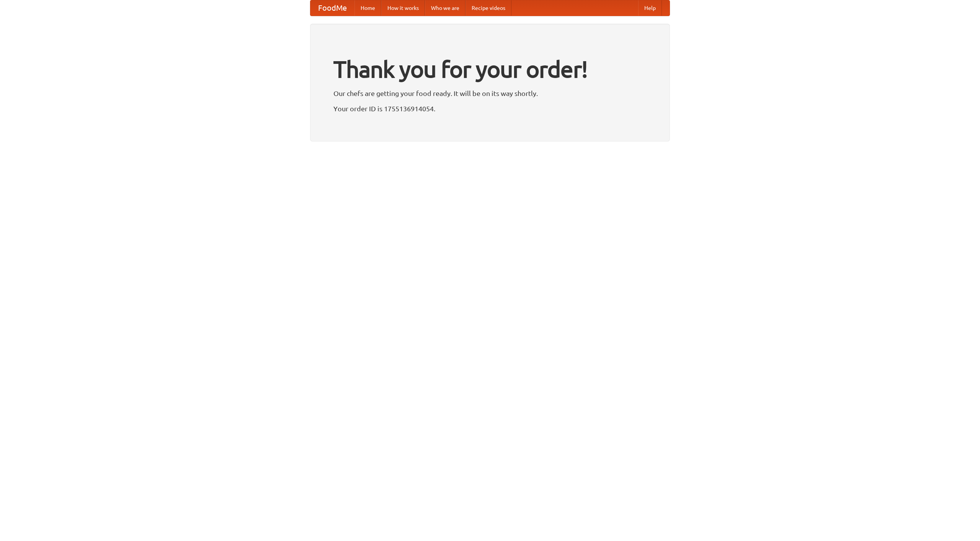  What do you see at coordinates (489, 8) in the screenshot?
I see `a: Recipe videos` at bounding box center [489, 8].